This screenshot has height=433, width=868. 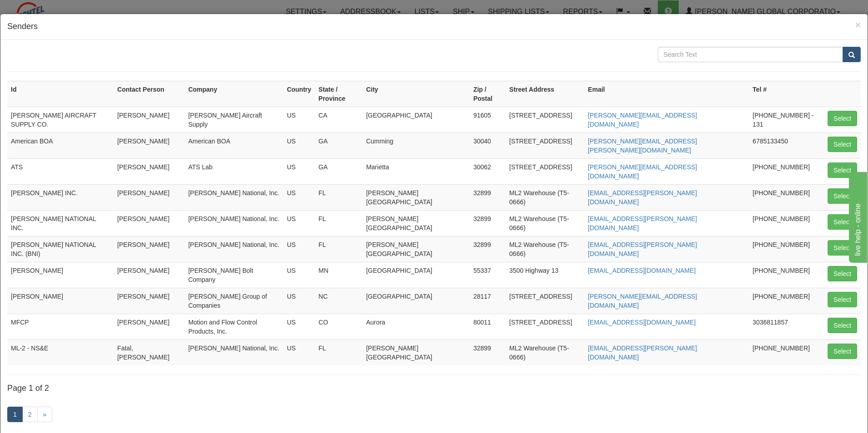 What do you see at coordinates (15, 414) in the screenshot?
I see `a: 1` at bounding box center [15, 414].